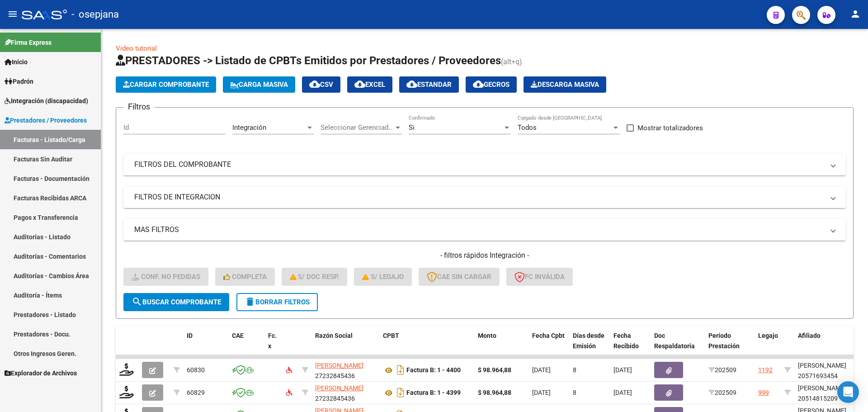 This screenshot has width=868, height=412. I want to click on span: ID, so click(190, 336).